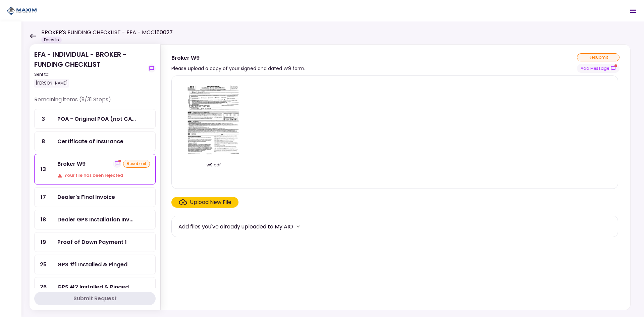 The image size is (644, 317). What do you see at coordinates (92, 242) in the screenshot?
I see `div: Proof of Down Payment 1` at bounding box center [92, 242].